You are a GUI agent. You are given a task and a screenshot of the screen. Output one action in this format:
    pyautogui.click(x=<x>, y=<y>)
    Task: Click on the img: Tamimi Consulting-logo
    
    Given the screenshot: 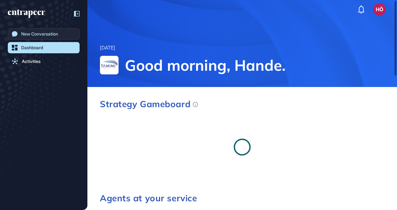 What is the action you would take?
    pyautogui.click(x=109, y=65)
    